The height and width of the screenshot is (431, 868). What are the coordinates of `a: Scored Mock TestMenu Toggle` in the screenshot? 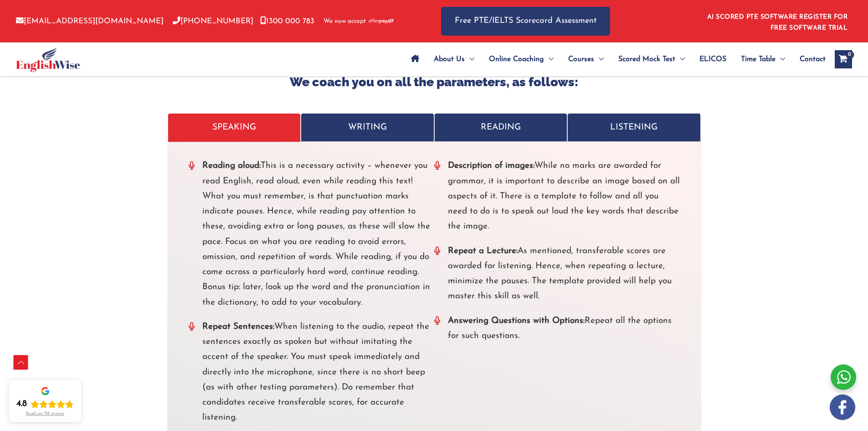 It's located at (652, 59).